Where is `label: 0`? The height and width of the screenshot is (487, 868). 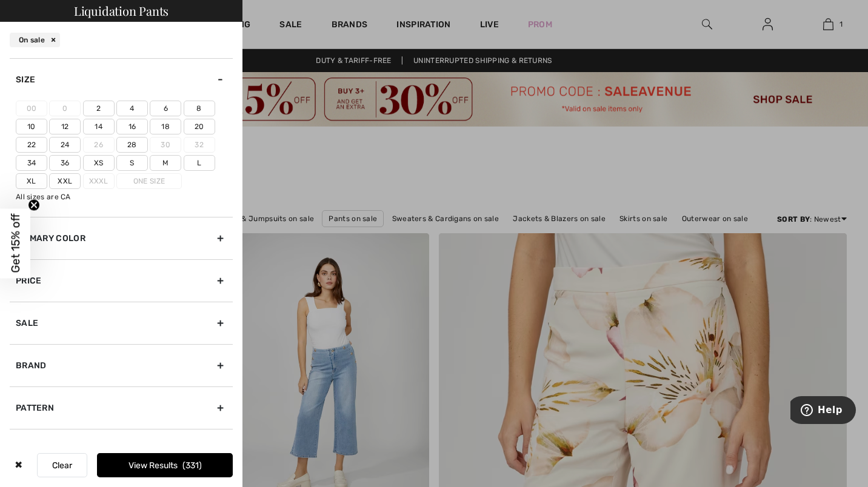 label: 0 is located at coordinates (65, 108).